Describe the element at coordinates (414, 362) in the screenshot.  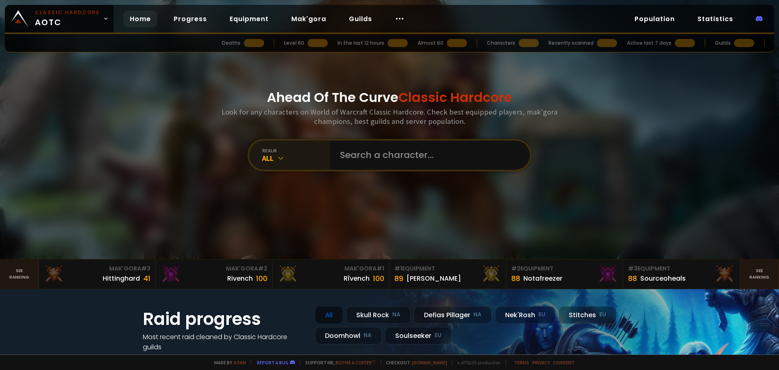
I see `span: Checkout` at that location.